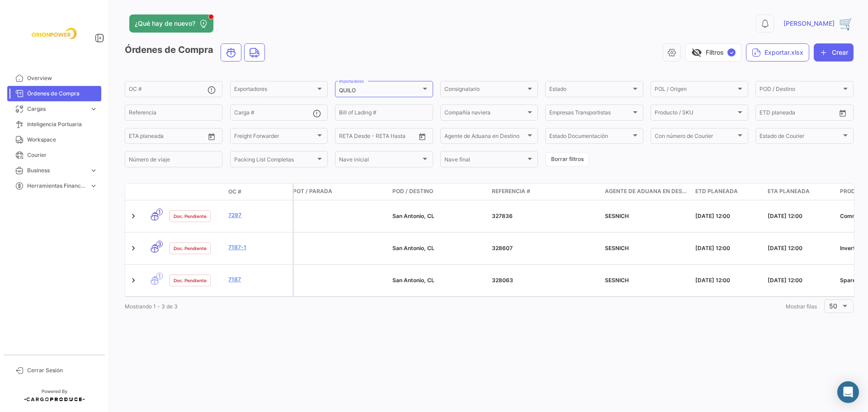 Image resolution: width=868 pixels, height=412 pixels. Describe the element at coordinates (485, 161) in the screenshot. I see `span: Nave final` at that location.